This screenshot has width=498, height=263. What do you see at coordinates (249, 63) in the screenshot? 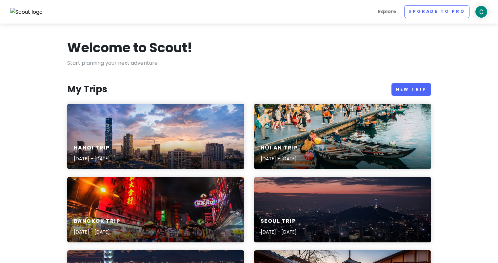
I see `p: Start planning your next adventure` at bounding box center [249, 63].